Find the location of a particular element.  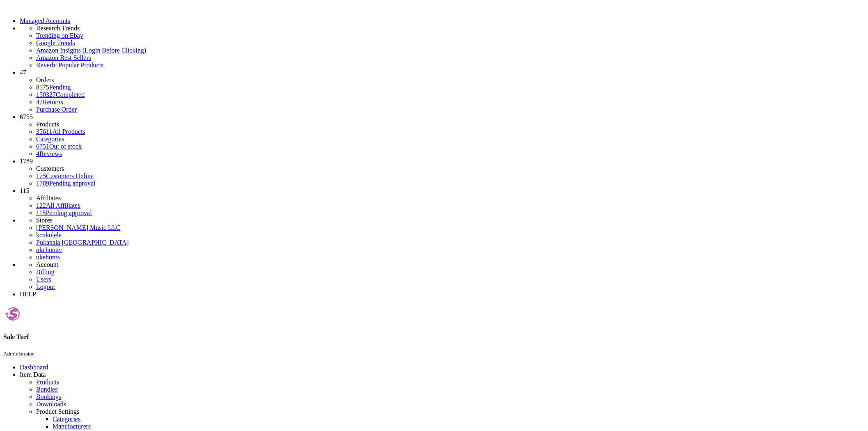

span: 35611 is located at coordinates (44, 131).